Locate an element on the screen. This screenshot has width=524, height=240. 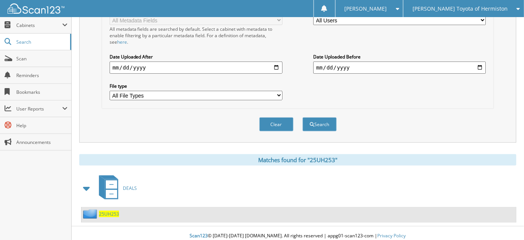
button: Search is located at coordinates (320, 124).